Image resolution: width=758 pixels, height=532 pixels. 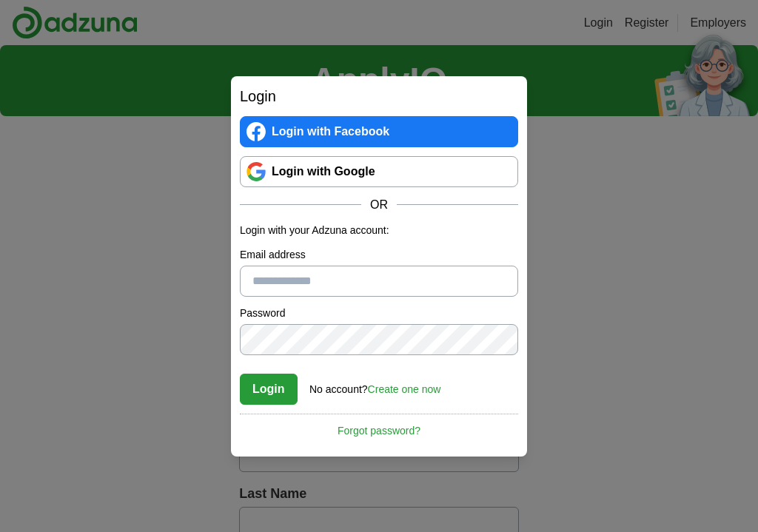 What do you see at coordinates (379, 426) in the screenshot?
I see `a: Forgot password?` at bounding box center [379, 426].